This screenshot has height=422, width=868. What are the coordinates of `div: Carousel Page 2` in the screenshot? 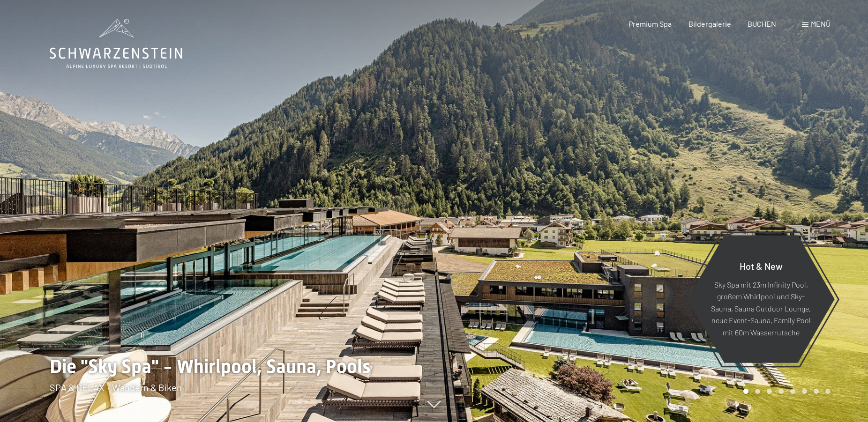 It's located at (758, 391).